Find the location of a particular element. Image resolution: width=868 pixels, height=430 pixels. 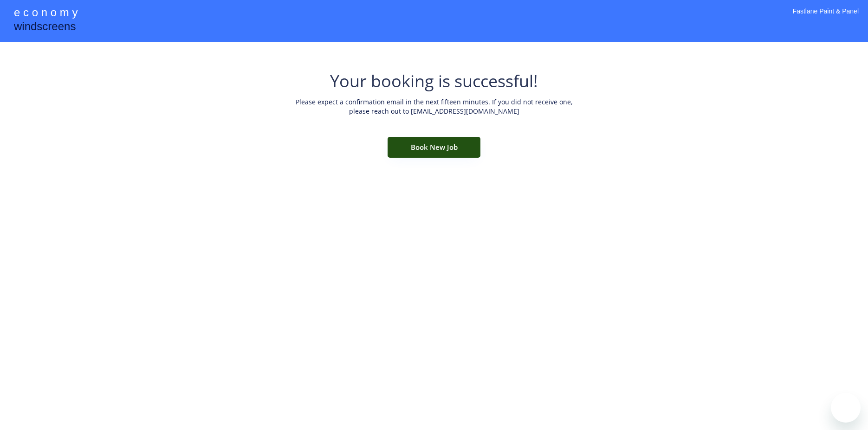

button: Book New Job is located at coordinates (434, 147).